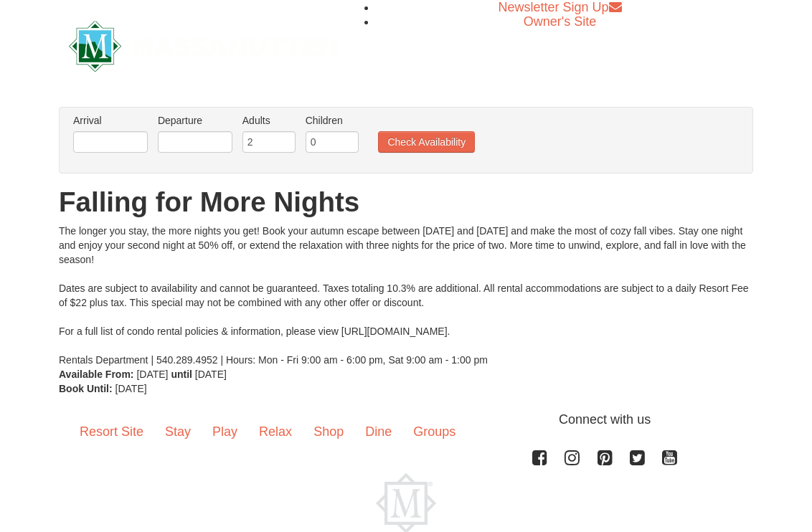 This screenshot has height=532, width=812. I want to click on a: Owner's Site, so click(560, 22).